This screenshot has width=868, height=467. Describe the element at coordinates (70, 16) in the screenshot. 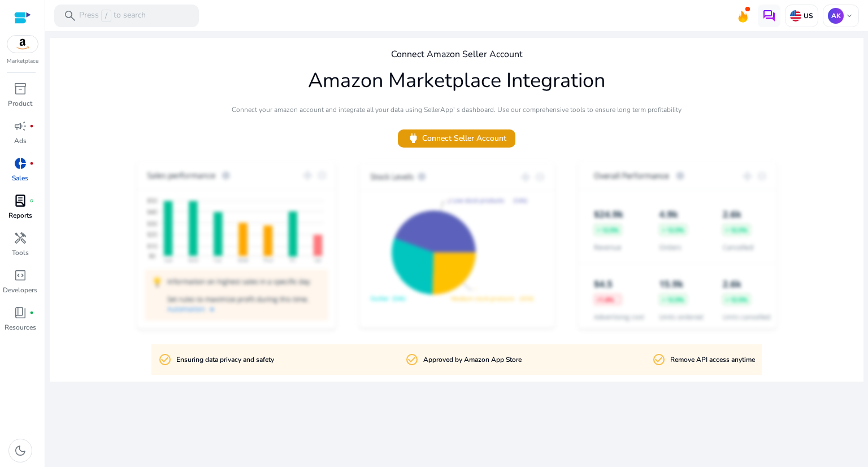

I see `span: search` at that location.